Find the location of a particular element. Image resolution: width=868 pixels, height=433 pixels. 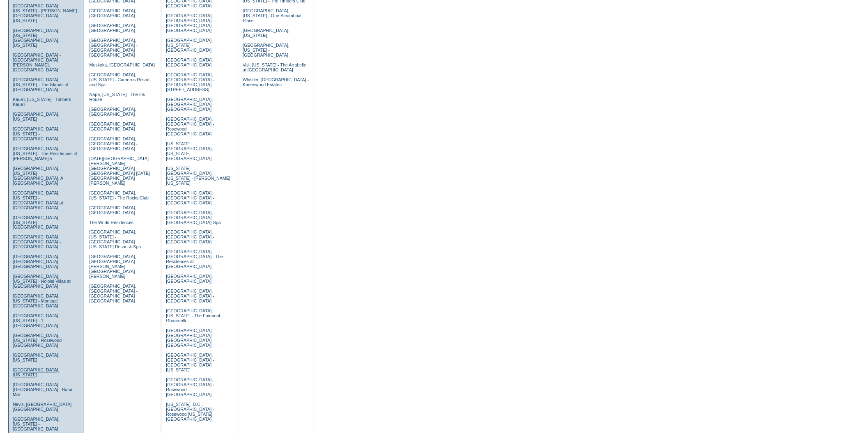

a: The World Residences is located at coordinates (111, 222).